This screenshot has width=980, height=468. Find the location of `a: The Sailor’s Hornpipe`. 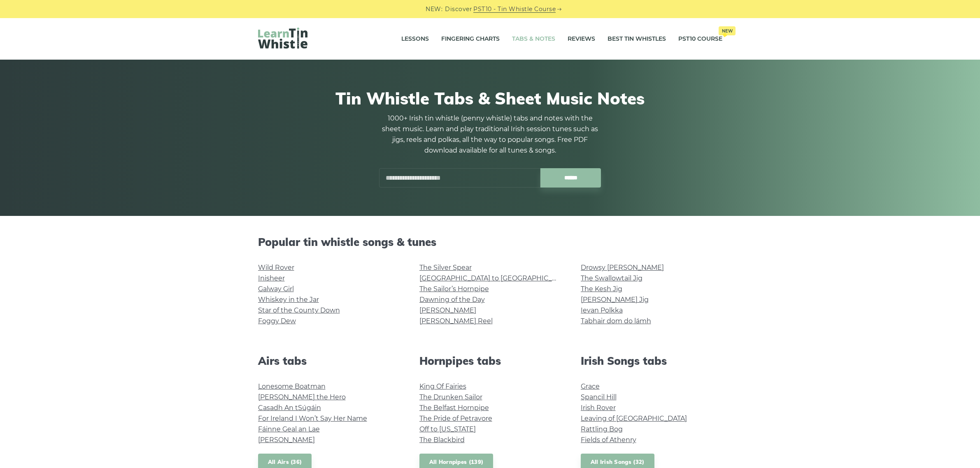

a: The Sailor’s Hornpipe is located at coordinates (454, 289).